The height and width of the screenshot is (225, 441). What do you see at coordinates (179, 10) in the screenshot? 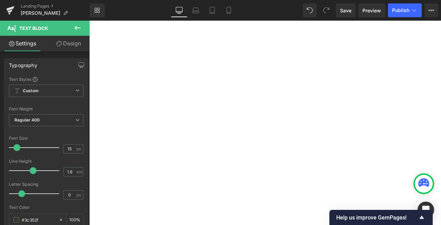
I see `a: Desktop` at bounding box center [179, 10].